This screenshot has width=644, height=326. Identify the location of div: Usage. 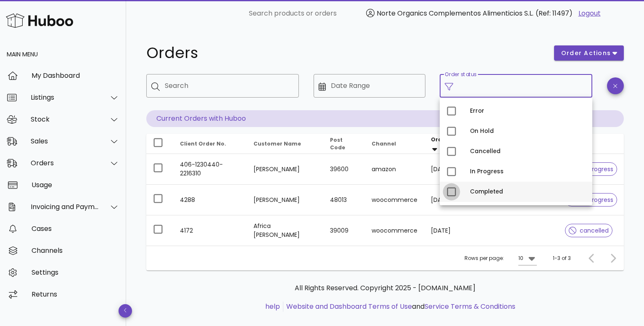
(75, 185).